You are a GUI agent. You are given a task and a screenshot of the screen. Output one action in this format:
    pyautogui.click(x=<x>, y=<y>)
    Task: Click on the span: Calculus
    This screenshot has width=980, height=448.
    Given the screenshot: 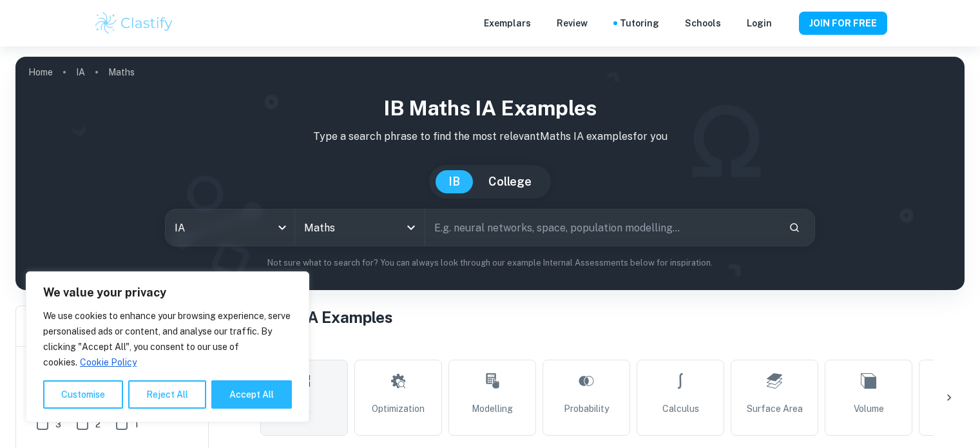 What is the action you would take?
    pyautogui.click(x=680, y=409)
    